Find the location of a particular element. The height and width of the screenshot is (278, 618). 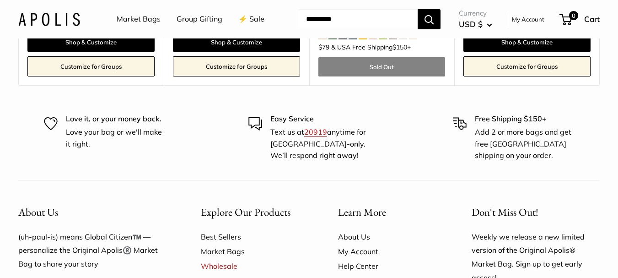

span: & USA Free Shipping + is located at coordinates (371, 47).